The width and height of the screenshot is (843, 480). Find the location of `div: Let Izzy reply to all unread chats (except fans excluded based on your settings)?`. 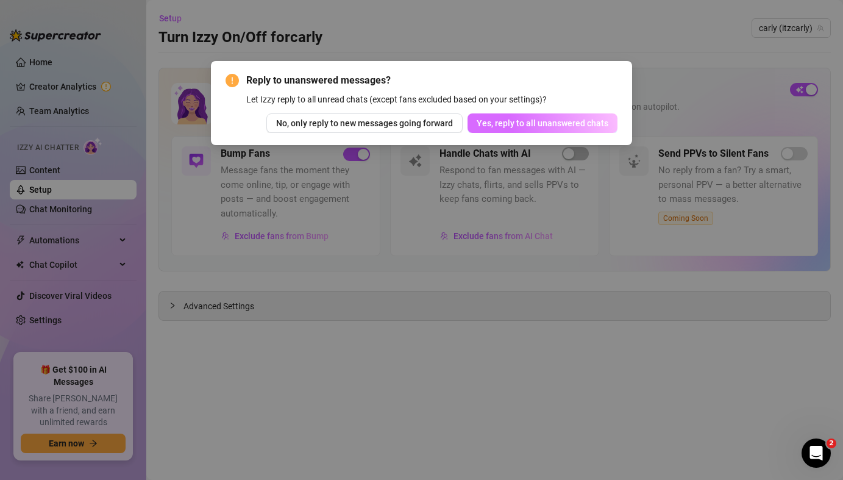

div: Let Izzy reply to all unread chats (except fans excluded based on your settings)? is located at coordinates (432, 99).